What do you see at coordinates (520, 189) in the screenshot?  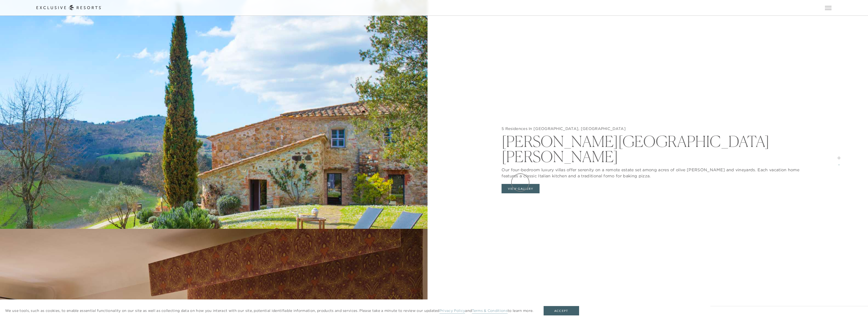 I see `button: View Gallery` at bounding box center [520, 189].